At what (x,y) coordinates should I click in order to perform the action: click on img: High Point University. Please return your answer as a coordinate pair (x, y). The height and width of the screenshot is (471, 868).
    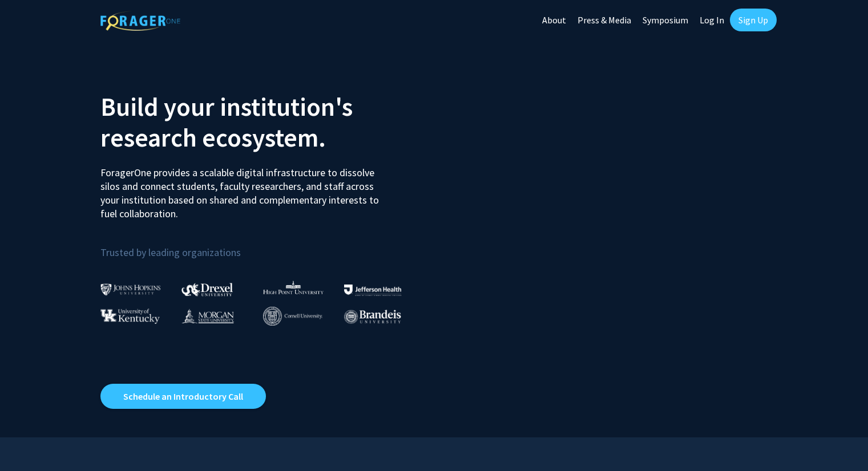
    Looking at the image, I should click on (293, 287).